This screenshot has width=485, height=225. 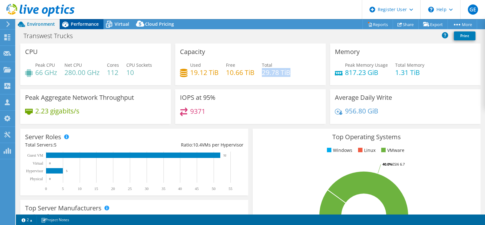 I want to click on h3: Server Roles, so click(x=43, y=137).